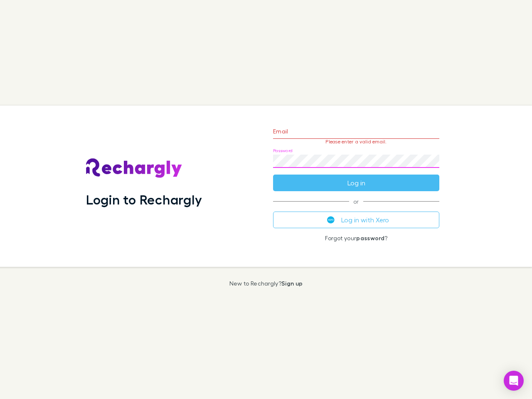  What do you see at coordinates (292, 283) in the screenshot?
I see `a: Sign up` at bounding box center [292, 283].